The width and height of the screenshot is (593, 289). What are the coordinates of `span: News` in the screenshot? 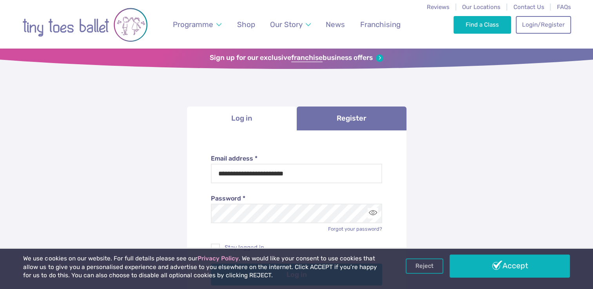 It's located at (335, 24).